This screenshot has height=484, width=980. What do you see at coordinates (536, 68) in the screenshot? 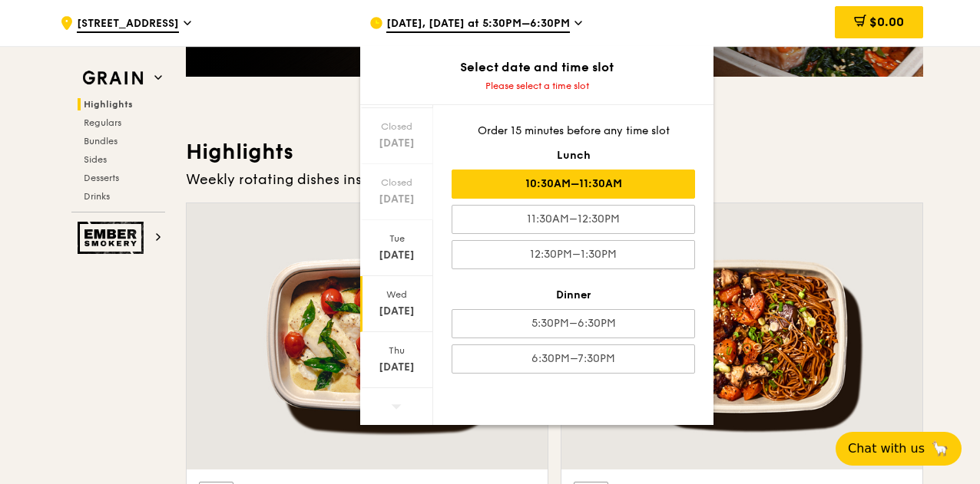
I see `div: Select date and time slot` at bounding box center [536, 68].